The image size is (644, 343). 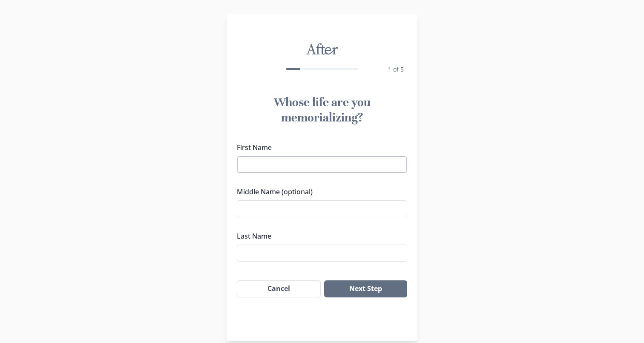 I want to click on span: 1 of 5, so click(x=396, y=69).